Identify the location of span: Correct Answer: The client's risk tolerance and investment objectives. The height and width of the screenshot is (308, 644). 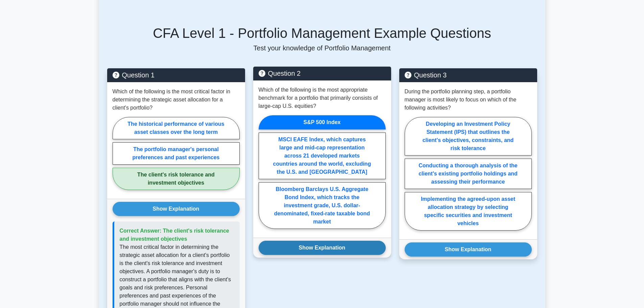
(174, 235).